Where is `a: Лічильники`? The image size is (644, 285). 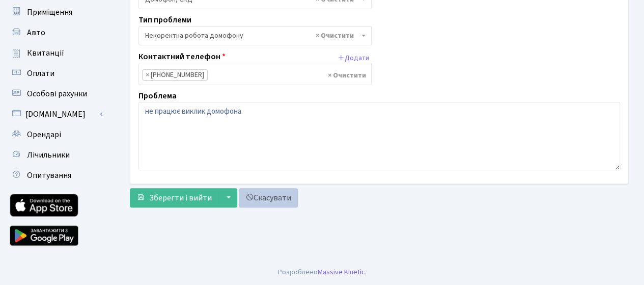
a: Лічильники is located at coordinates (56, 155).